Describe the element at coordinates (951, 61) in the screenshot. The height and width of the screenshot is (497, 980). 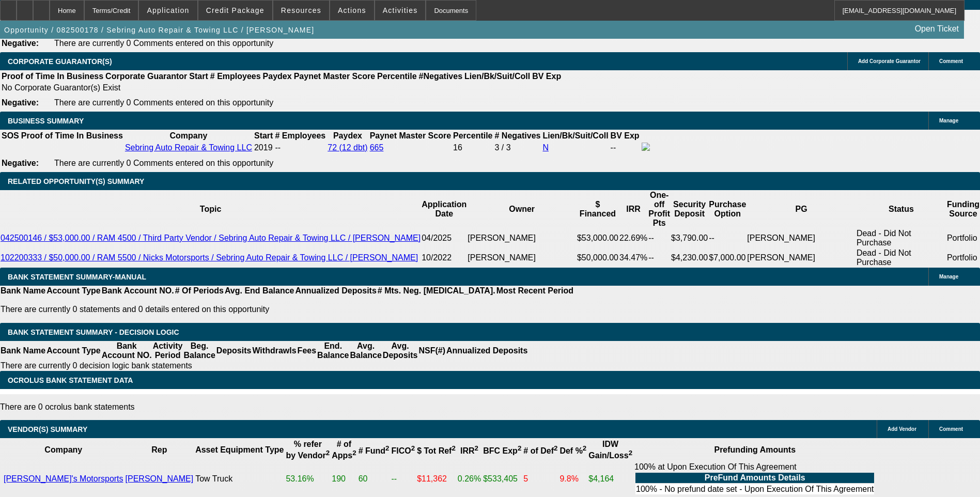
I see `span: Comment` at that location.